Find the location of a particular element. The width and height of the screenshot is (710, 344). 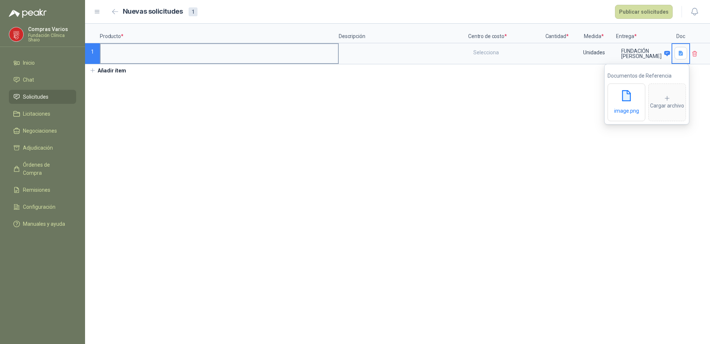

span: Adjudicación is located at coordinates (38, 148).